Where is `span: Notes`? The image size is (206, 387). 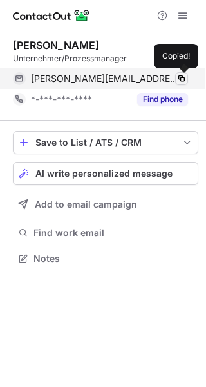
span: Notes is located at coordinates (113, 258).